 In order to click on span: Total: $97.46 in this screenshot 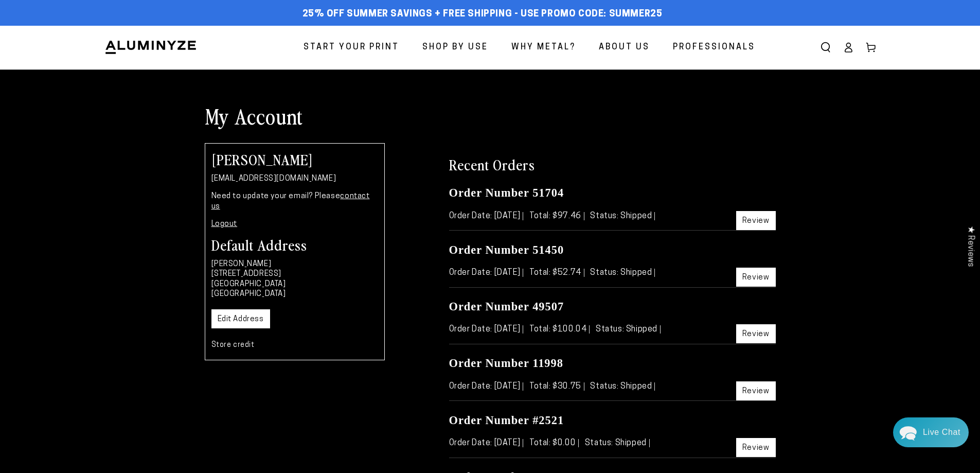, I will do `click(557, 216)`.